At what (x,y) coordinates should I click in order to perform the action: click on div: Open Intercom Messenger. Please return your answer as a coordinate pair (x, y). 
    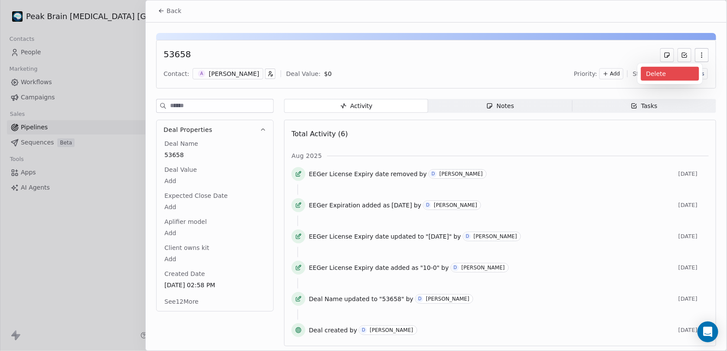
    Looking at the image, I should click on (708, 332).